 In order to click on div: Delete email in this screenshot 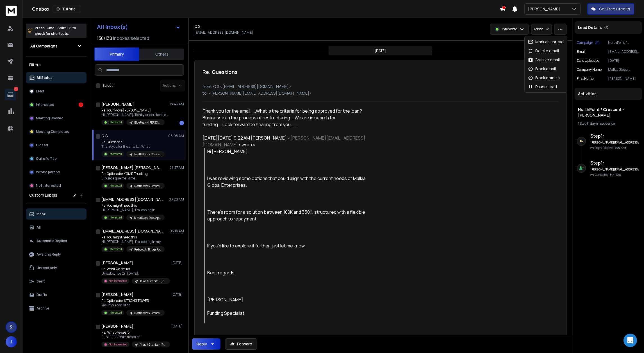, I will do `click(543, 51)`.